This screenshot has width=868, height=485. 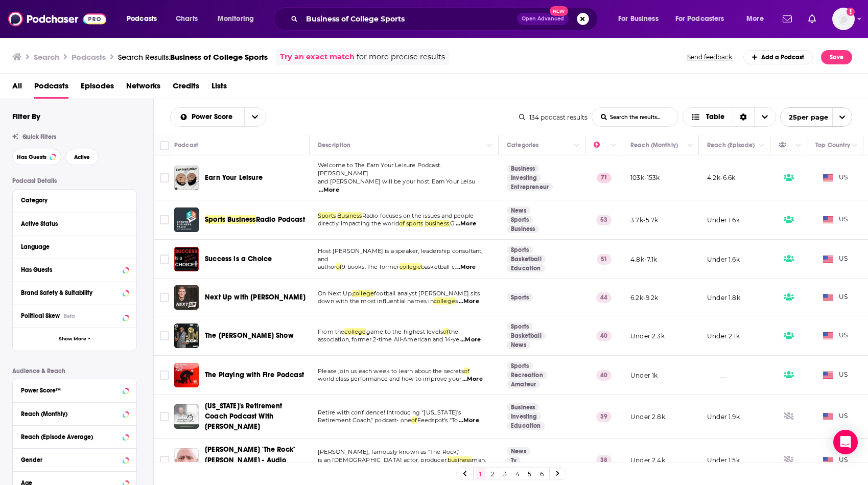 What do you see at coordinates (186, 297) in the screenshot?
I see `a: Next Up with Adam Breneman` at bounding box center [186, 297].